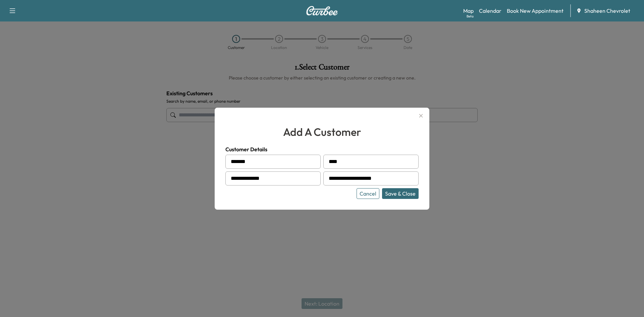  What do you see at coordinates (322, 11) in the screenshot?
I see `img: Curbee Logo` at bounding box center [322, 11].